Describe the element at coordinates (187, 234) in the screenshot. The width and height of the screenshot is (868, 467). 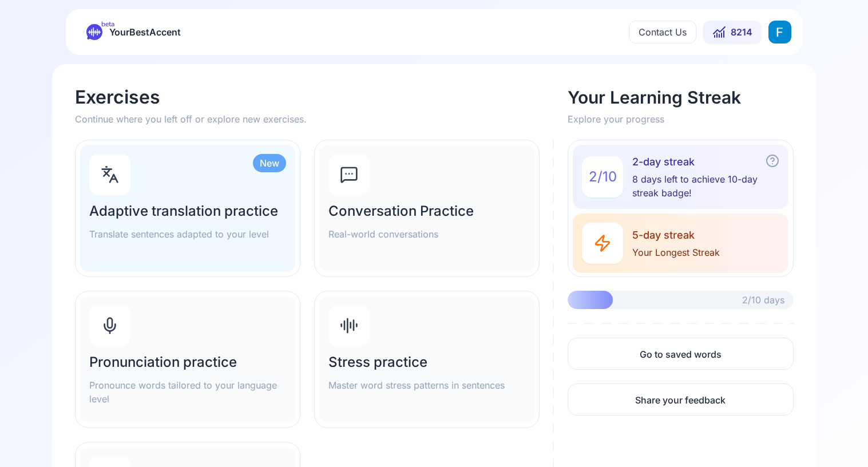
I see `p: Translate sentences adapted to your level` at that location.